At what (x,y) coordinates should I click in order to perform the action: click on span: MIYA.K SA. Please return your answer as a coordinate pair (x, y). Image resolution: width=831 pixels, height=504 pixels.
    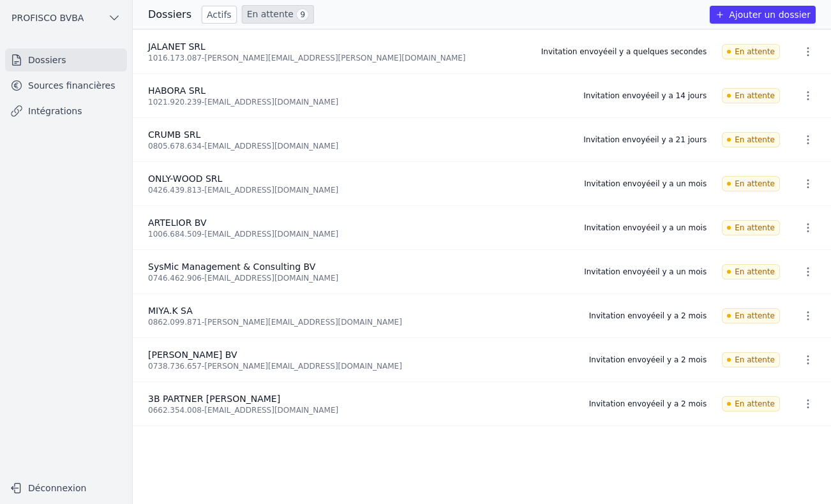
    Looking at the image, I should click on (170, 311).